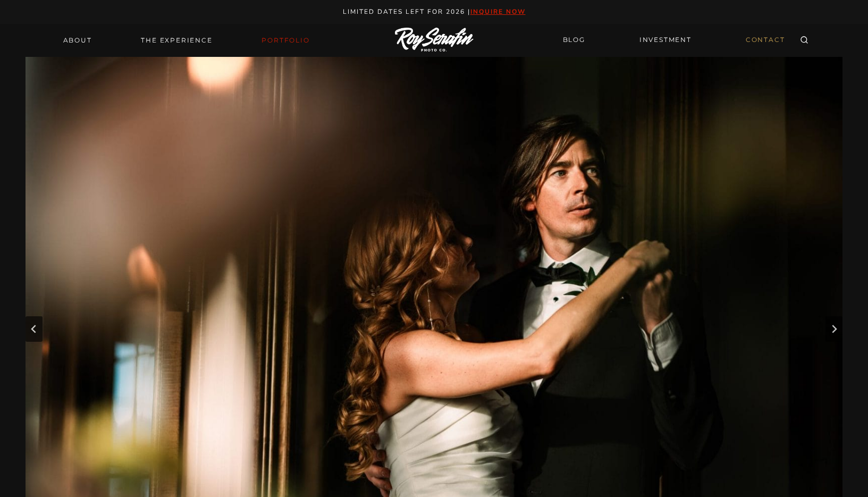  Describe the element at coordinates (434, 40) in the screenshot. I see `img: Logo of Roy Serafin Photo Co., featuring stylized text in white on a light background, representi...` at that location.